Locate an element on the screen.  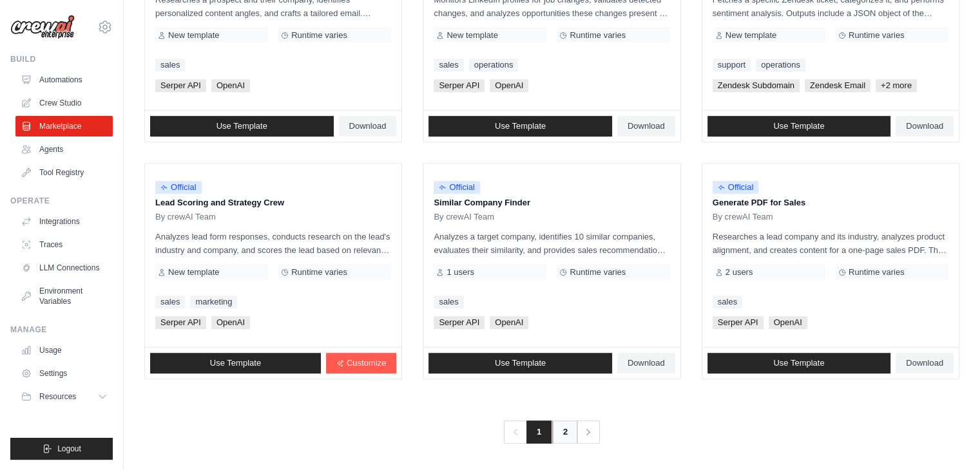
a: Marketplace is located at coordinates (64, 126).